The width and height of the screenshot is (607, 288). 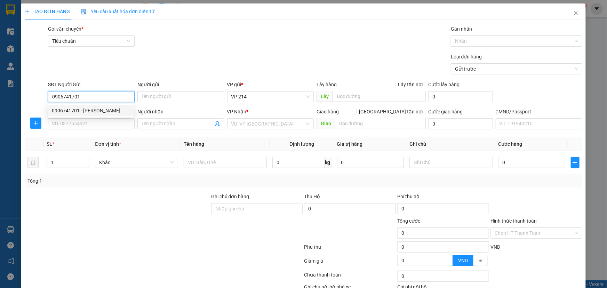 I want to click on div: VP gửi, so click(x=270, y=85).